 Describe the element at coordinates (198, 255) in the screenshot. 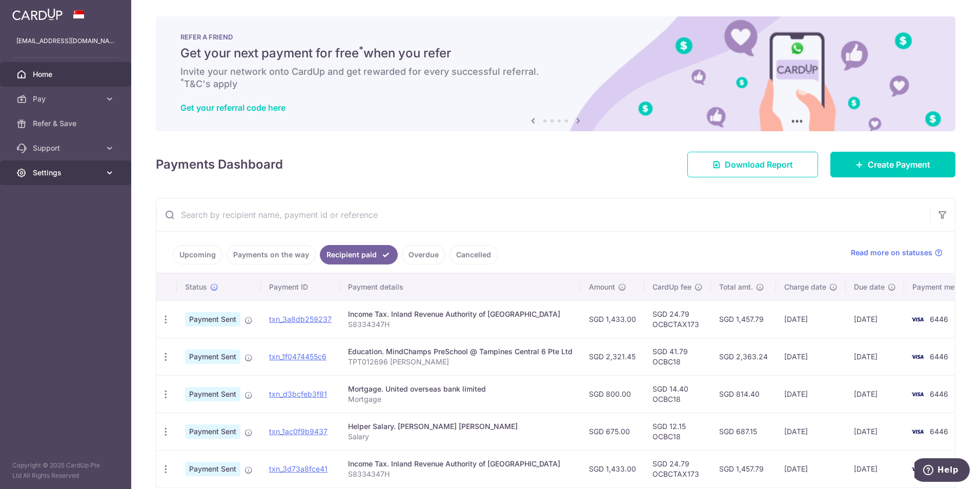

I see `a: Upcoming` at that location.